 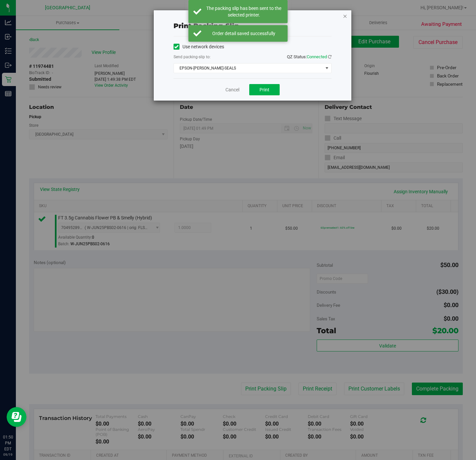 What do you see at coordinates (207, 26) in the screenshot?
I see `span: Print packing-slip` at bounding box center [207, 26].